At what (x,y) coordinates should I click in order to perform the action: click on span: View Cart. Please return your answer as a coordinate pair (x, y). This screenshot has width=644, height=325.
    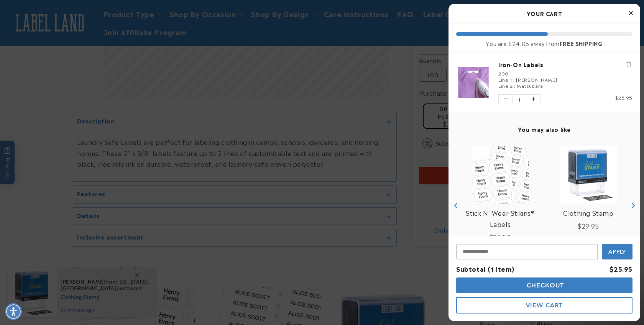
    Looking at the image, I should click on (544, 305).